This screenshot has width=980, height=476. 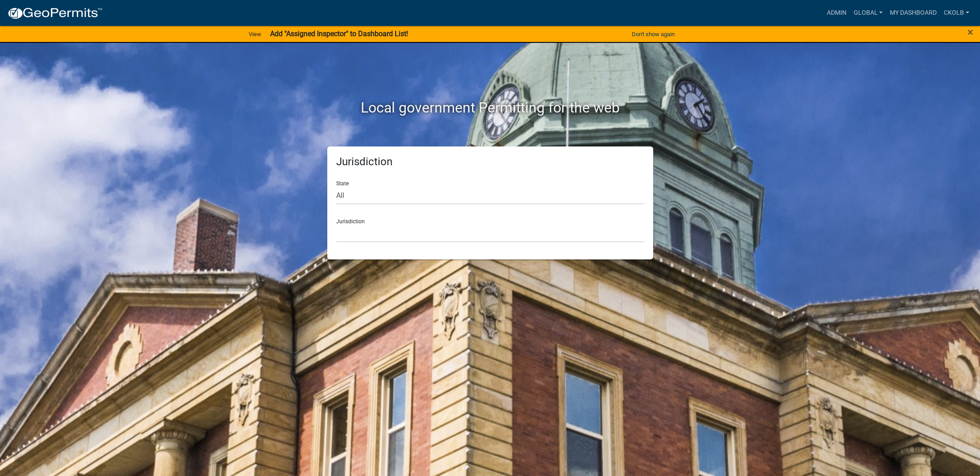 What do you see at coordinates (837, 13) in the screenshot?
I see `a: Admin` at bounding box center [837, 13].